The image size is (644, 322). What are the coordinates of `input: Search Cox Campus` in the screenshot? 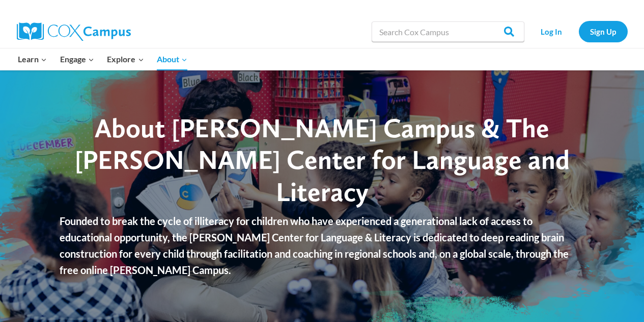 It's located at (447, 31).